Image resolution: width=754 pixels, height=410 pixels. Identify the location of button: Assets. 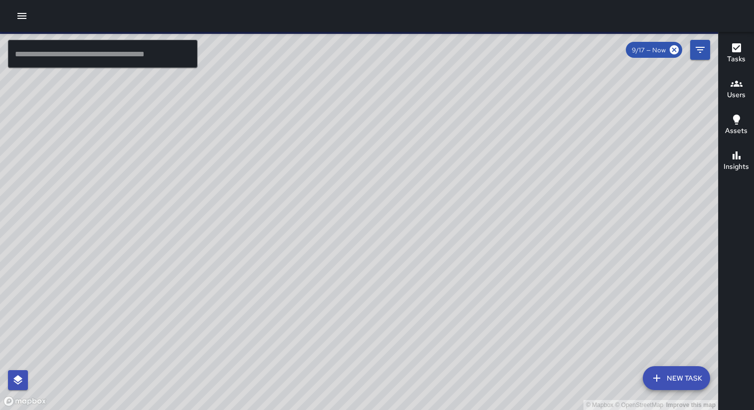
(736, 126).